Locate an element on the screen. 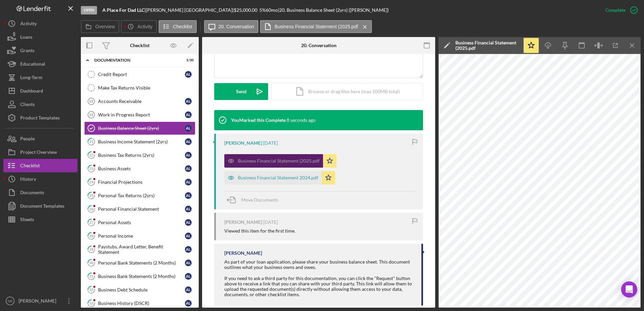 The height and width of the screenshot is (311, 644). button: Documents is located at coordinates (40, 193).